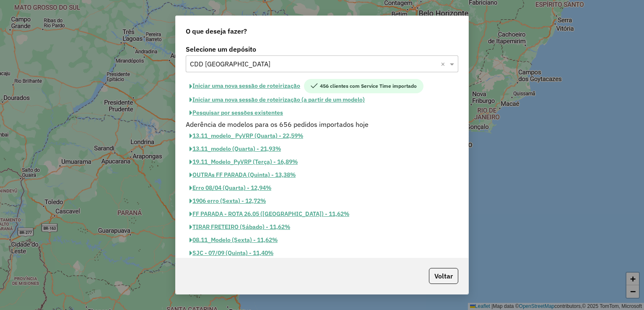  What do you see at coordinates (277, 99) in the screenshot?
I see `button: Iniciar uma nova sessão de roteirização (a partir de um modelo)` at bounding box center [277, 99].